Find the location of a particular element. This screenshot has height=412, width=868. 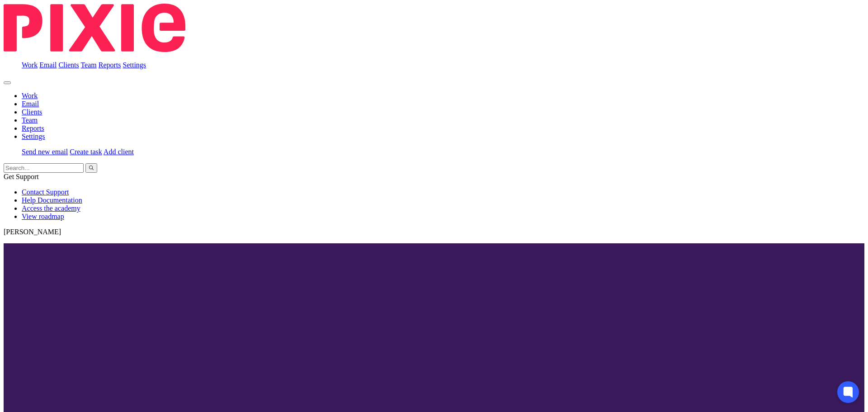

span: View roadmap is located at coordinates (43, 216).